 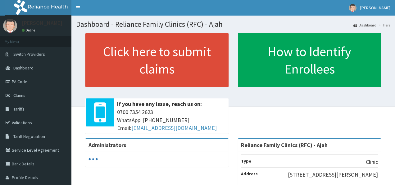 I want to click on a: Online, so click(x=29, y=30).